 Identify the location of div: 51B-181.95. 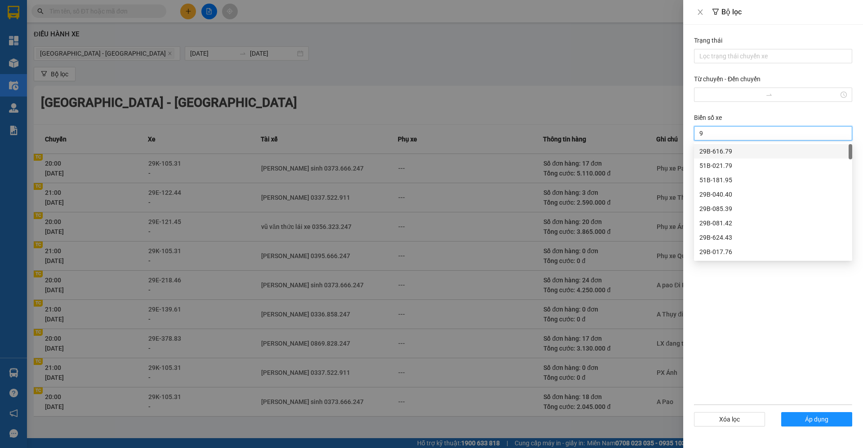
(773, 180).